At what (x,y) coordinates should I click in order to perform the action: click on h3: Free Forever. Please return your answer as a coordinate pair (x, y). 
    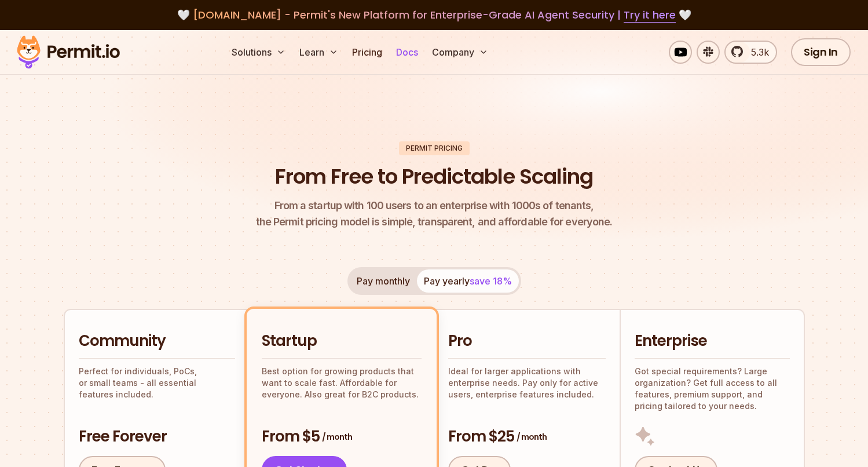
    Looking at the image, I should click on (157, 437).